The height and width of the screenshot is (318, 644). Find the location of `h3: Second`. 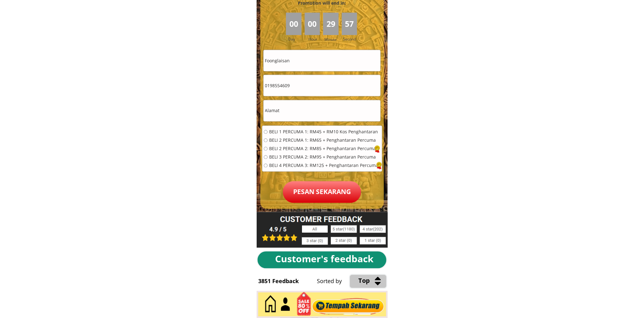

h3: Second is located at coordinates (351, 39).